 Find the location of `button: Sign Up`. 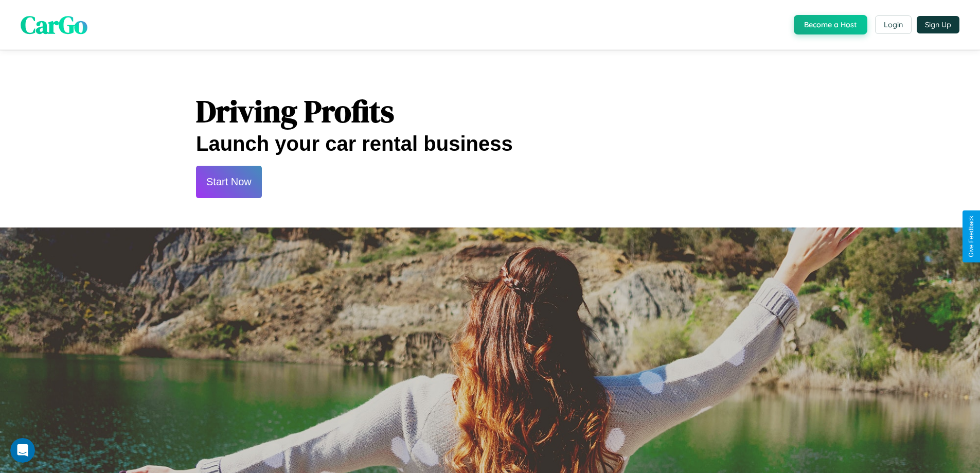

button: Sign Up is located at coordinates (938, 25).